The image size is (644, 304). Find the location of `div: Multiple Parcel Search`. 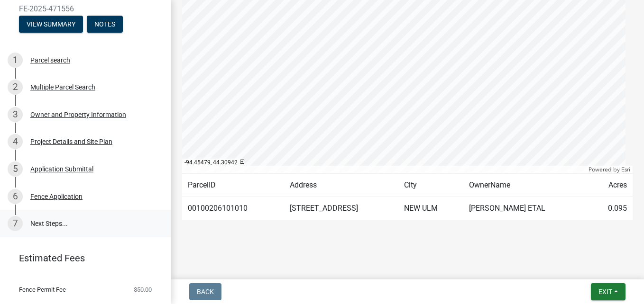

div: Multiple Parcel Search is located at coordinates (63, 87).